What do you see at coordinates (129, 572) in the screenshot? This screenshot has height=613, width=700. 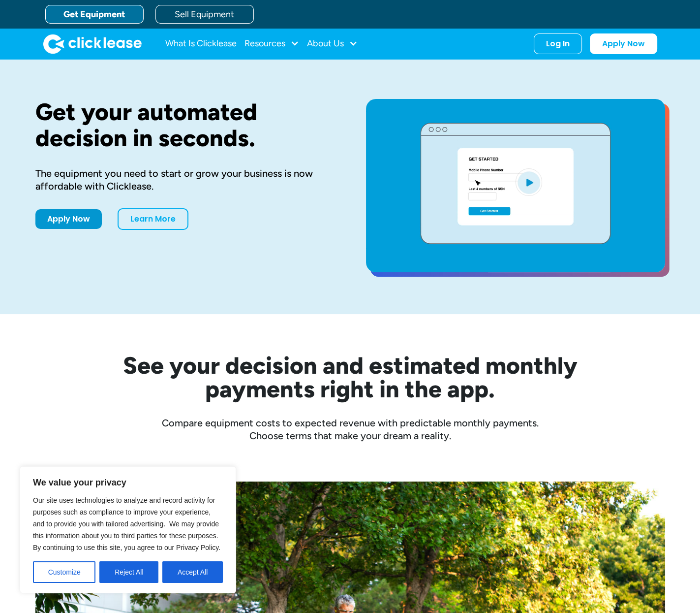 I see `button: Reject All` at bounding box center [129, 572].